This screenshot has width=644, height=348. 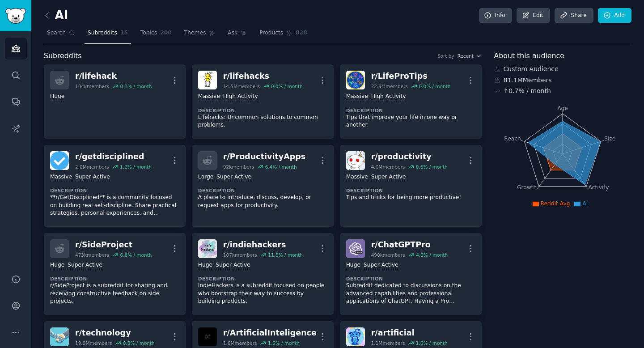 I want to click on a: Themes, so click(x=200, y=35).